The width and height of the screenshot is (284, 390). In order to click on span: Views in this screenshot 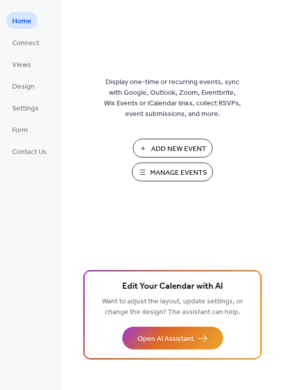, I will do `click(21, 65)`.